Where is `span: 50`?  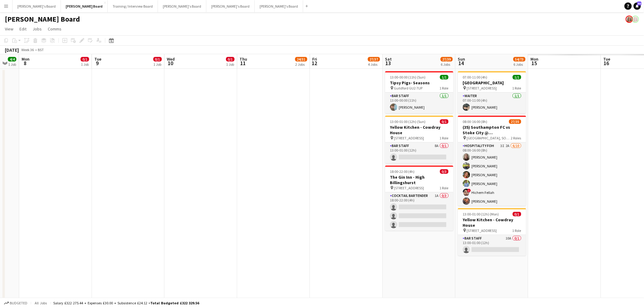 span: 50 is located at coordinates (640, 3).